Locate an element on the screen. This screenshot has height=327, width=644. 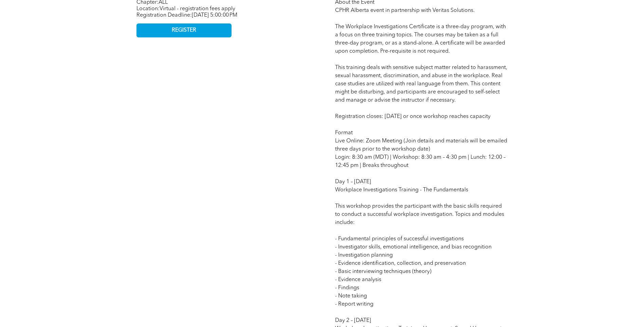
span: REGISTER is located at coordinates (184, 30).